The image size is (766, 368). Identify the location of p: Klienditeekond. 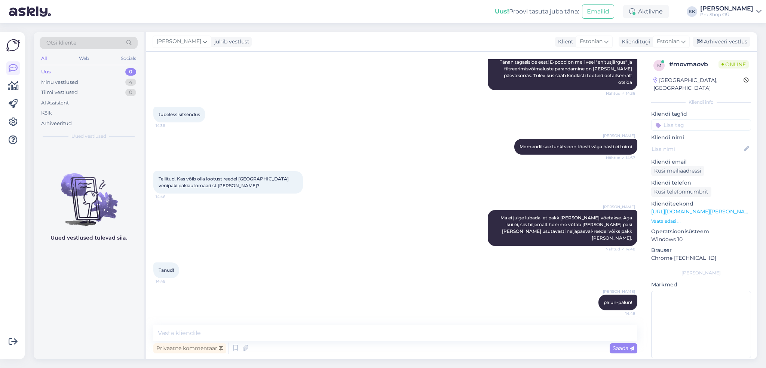
(701, 203).